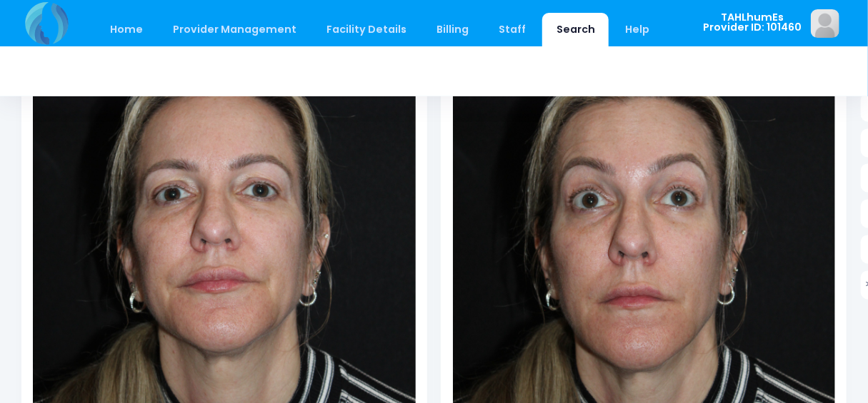  I want to click on a: Help, so click(637, 30).